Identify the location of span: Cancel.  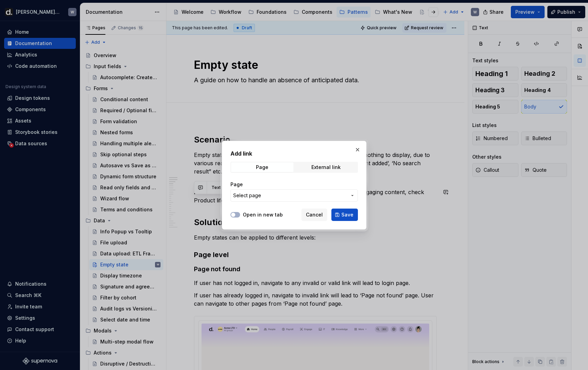
(314, 215).